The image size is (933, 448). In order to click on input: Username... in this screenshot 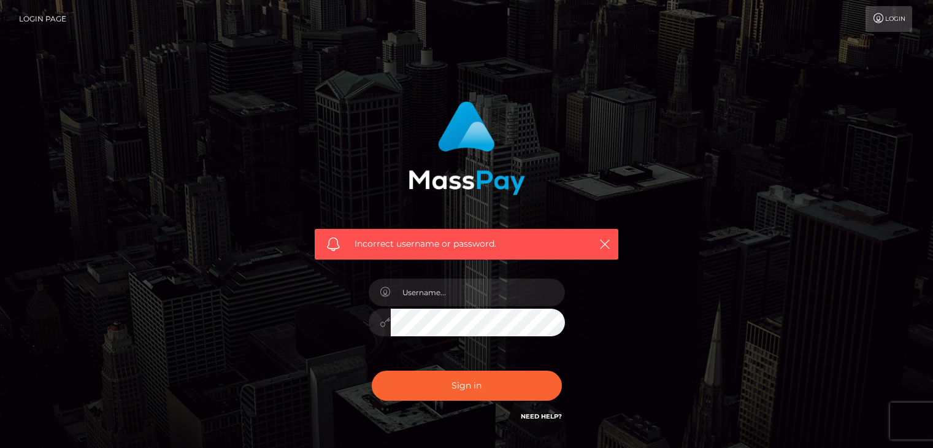, I will do `click(478, 292)`.